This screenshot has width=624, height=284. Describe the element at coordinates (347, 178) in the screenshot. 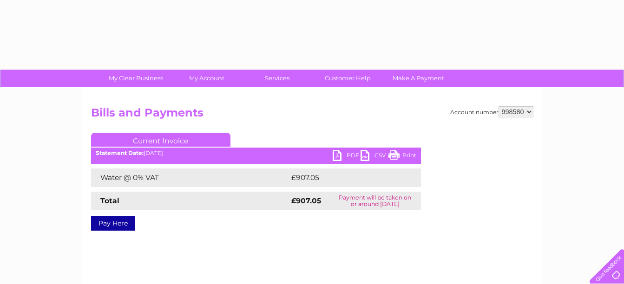

I see `td: £907.05` at that location.